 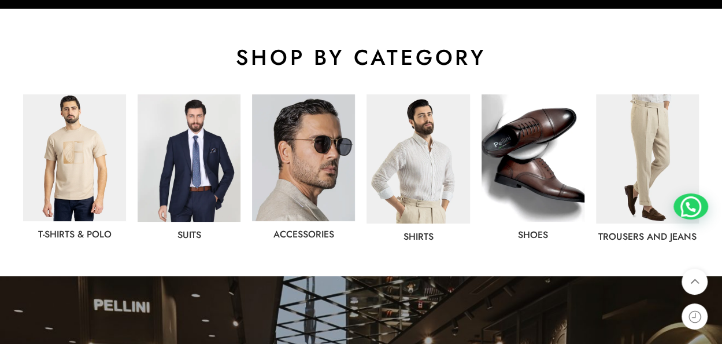 I want to click on a: Suits, so click(x=189, y=234).